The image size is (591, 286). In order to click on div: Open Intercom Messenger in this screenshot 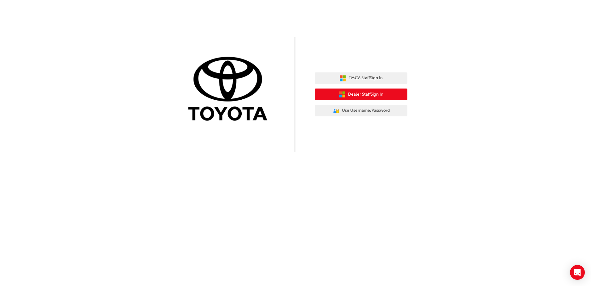, I will do `click(578, 272)`.